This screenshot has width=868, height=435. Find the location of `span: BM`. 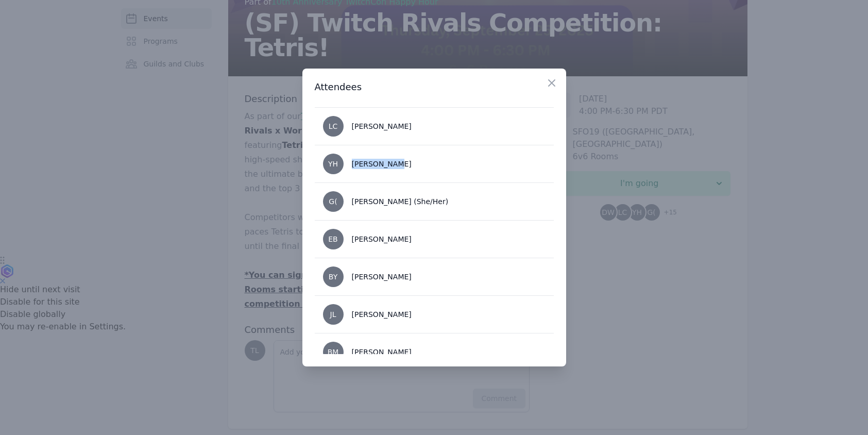

span: BM is located at coordinates (334, 352).